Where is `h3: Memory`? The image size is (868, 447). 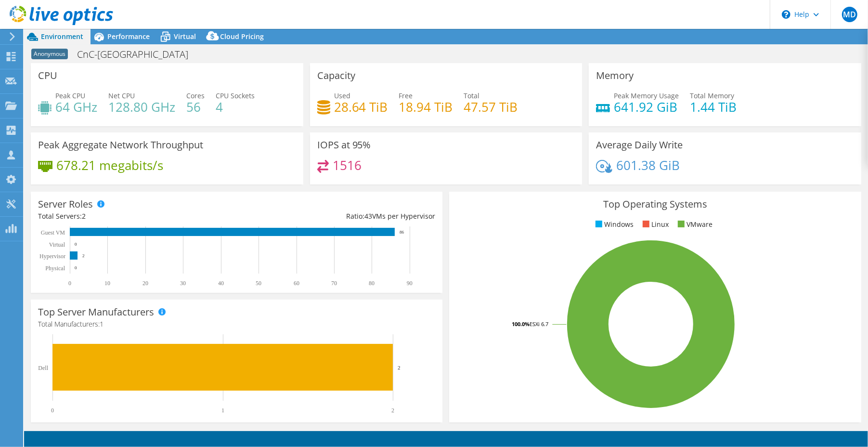
h3: Memory is located at coordinates (615, 76).